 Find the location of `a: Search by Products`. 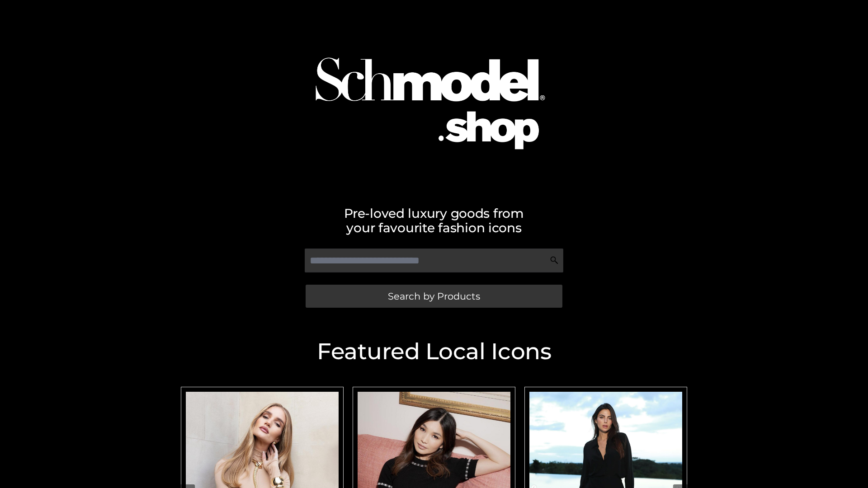

a: Search by Products is located at coordinates (434, 296).